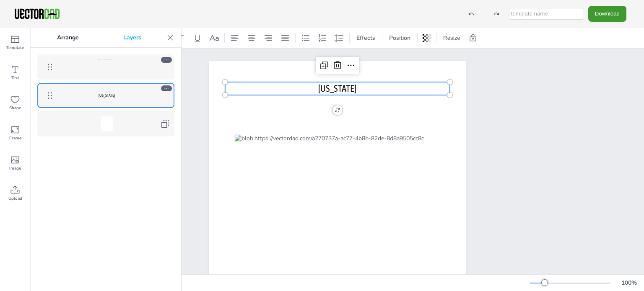  I want to click on p: Layers, so click(132, 37).